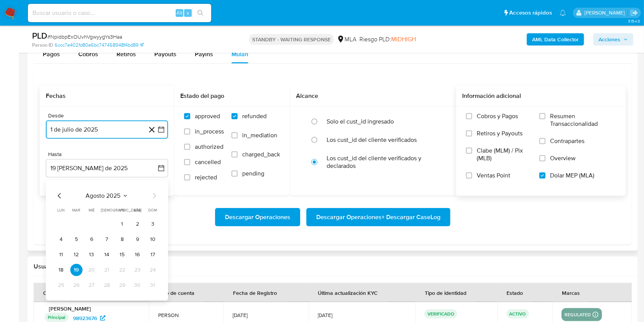 This screenshot has width=644, height=322. I want to click on span: # NpidbpExOUvhVgwyygYs3Haa, so click(85, 37).